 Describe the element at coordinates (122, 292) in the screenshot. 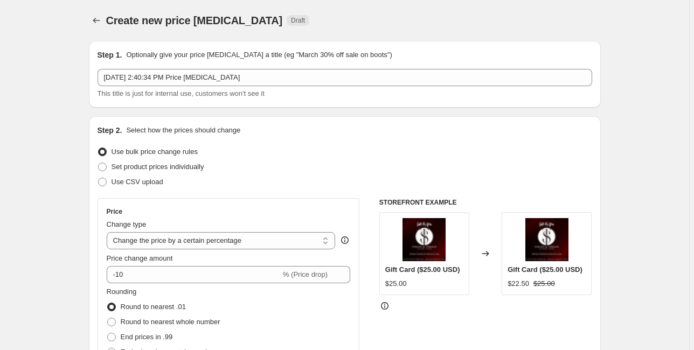

I see `span: Rounding` at that location.